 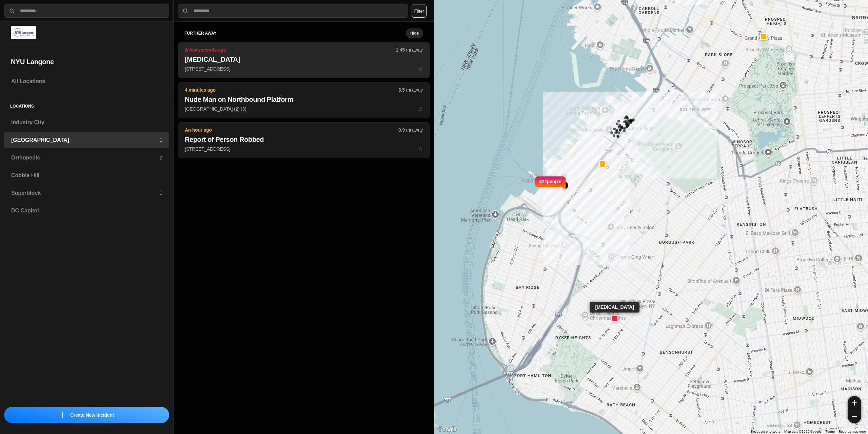 I want to click on button: Filter, so click(x=419, y=11).